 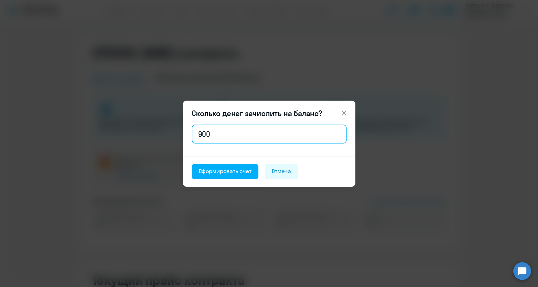 I want to click on button: Отмена, so click(x=281, y=172).